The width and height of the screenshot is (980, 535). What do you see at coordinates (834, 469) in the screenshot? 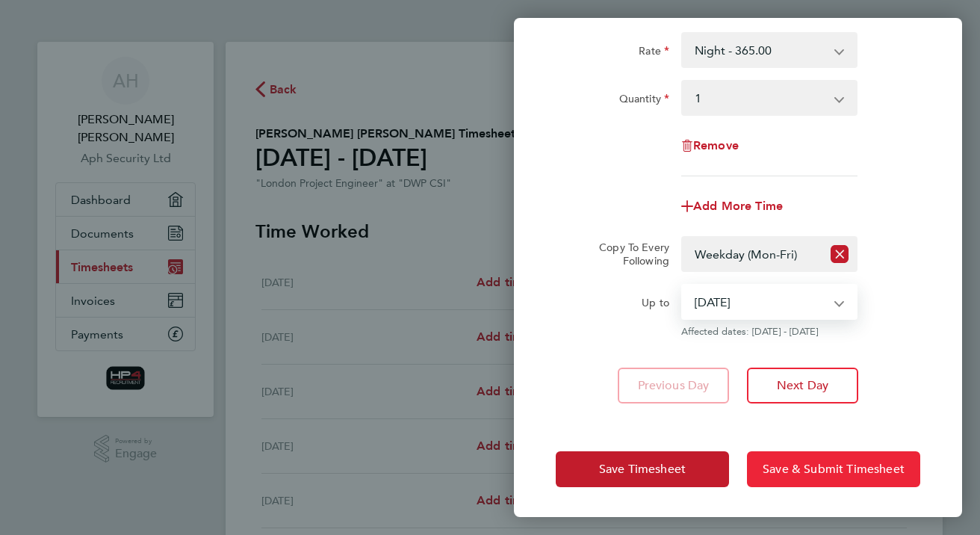
I see `button: Save & Submit Timesheet` at bounding box center [834, 469].